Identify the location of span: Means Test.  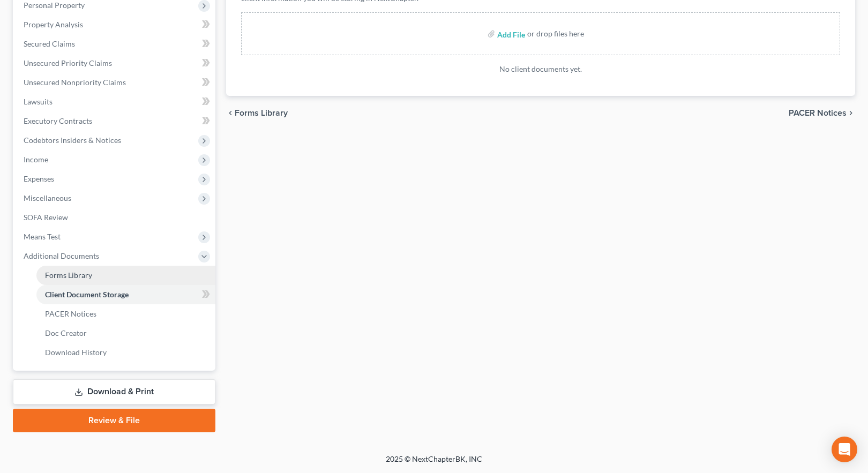
(42, 236).